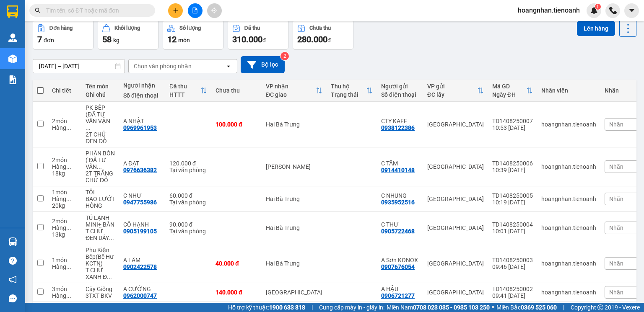 This screenshot has height=312, width=644. I want to click on span: 7, so click(40, 40).